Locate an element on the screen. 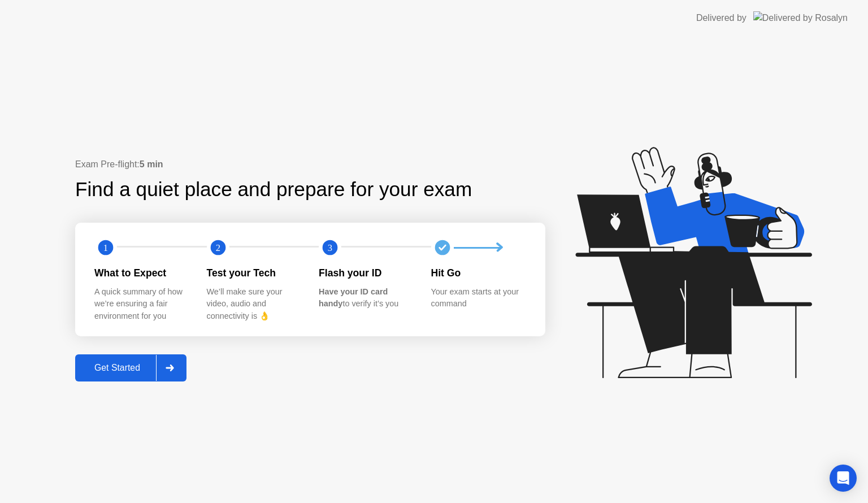 This screenshot has width=868, height=503. img: Delivered by Rosalyn is located at coordinates (800, 18).